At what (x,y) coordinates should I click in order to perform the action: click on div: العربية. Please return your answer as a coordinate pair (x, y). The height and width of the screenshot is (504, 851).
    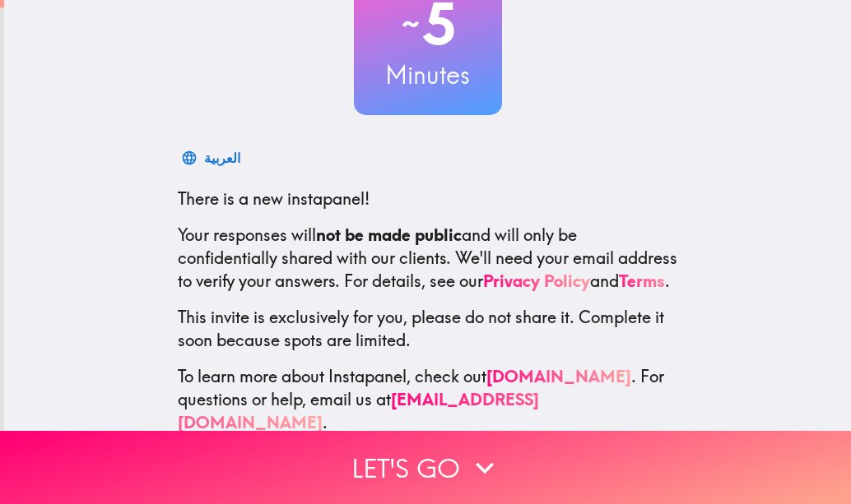
    Looking at the image, I should click on (222, 158).